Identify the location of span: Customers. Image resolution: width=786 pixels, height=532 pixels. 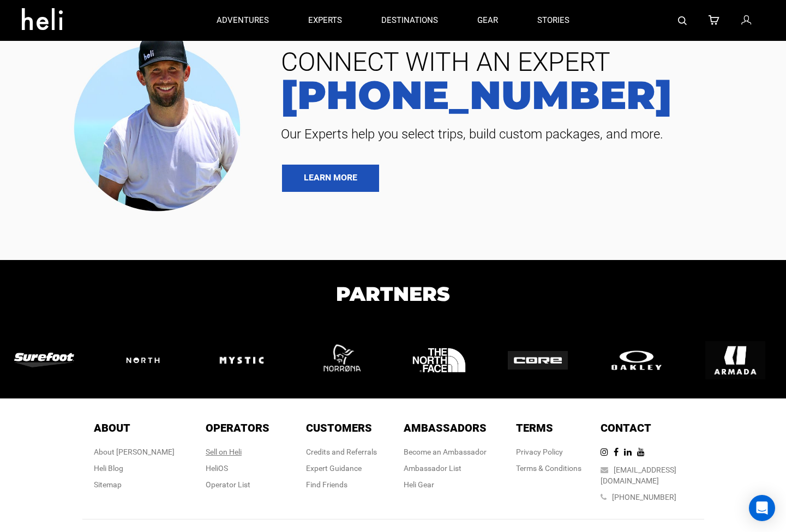
(338, 428).